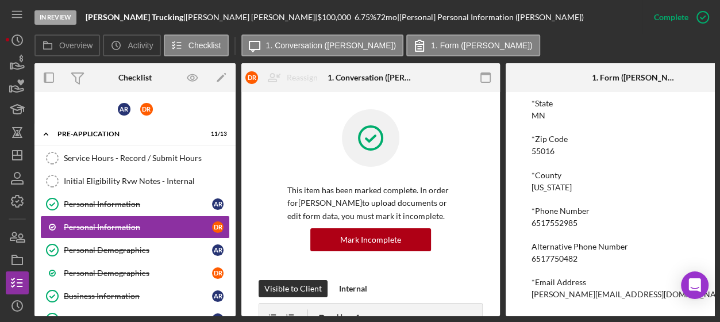  I want to click on button: Overview, so click(67, 45).